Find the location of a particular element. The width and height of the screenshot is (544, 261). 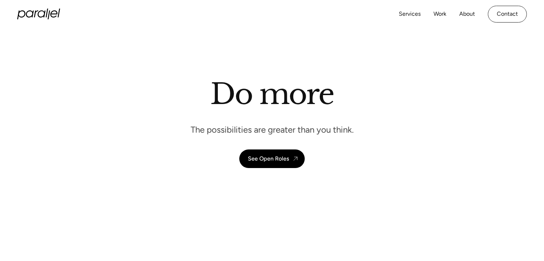

h1: Do more is located at coordinates (272, 94).